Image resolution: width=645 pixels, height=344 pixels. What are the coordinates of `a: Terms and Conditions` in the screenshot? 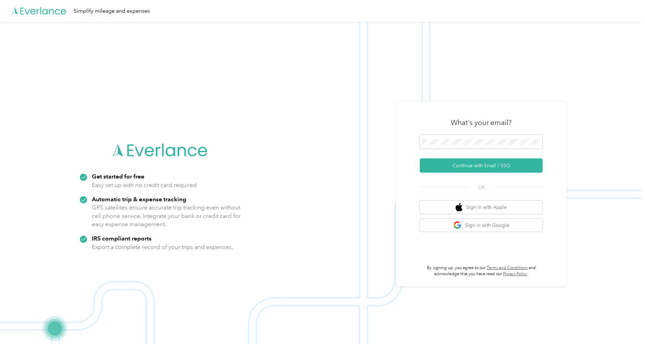 It's located at (507, 268).